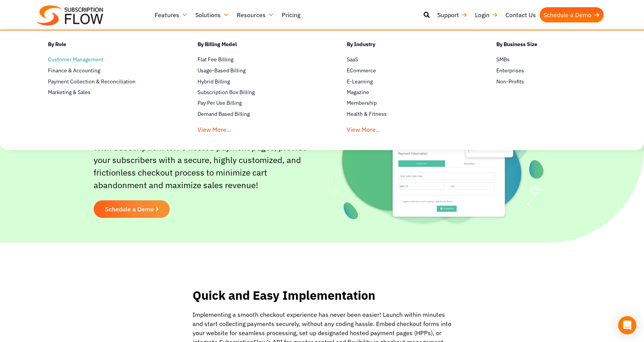 Image resolution: width=644 pixels, height=342 pixels. What do you see at coordinates (361, 70) in the screenshot?
I see `span: ECommerce` at bounding box center [361, 70].